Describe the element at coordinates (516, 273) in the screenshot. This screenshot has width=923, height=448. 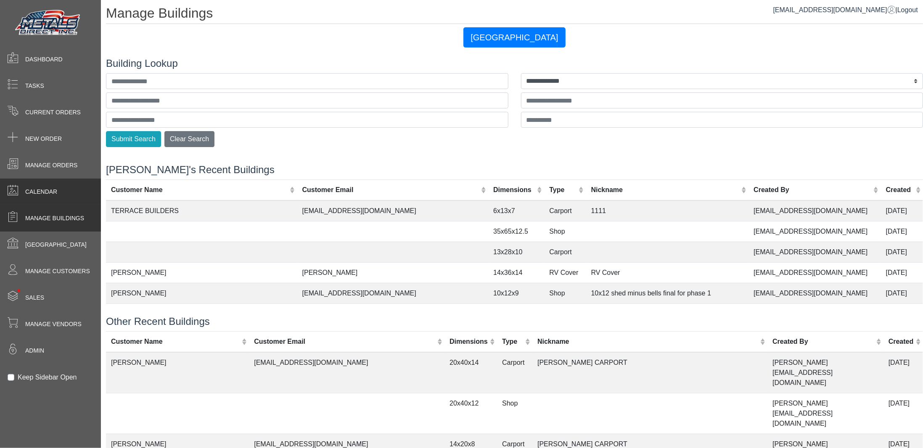
I see `td: 14x36x14` at that location.